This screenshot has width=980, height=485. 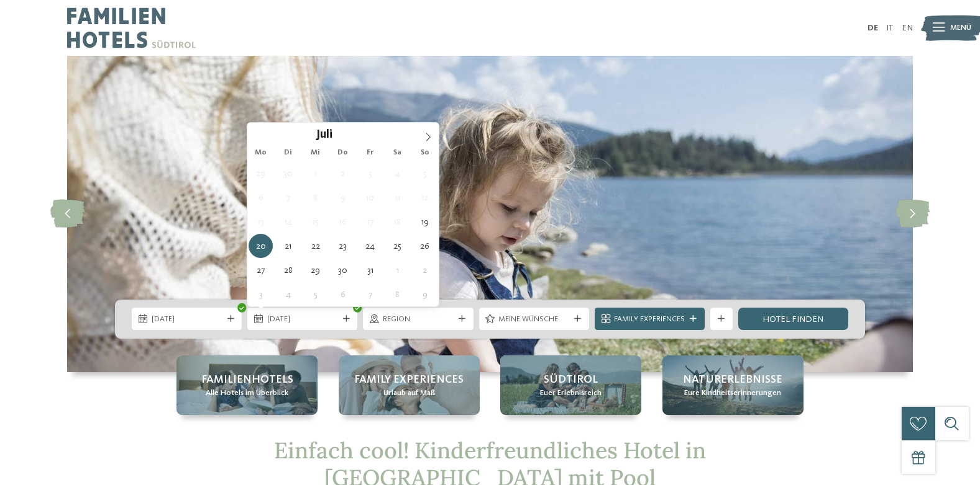 I want to click on span: Juli 7, 2026, so click(x=288, y=197).